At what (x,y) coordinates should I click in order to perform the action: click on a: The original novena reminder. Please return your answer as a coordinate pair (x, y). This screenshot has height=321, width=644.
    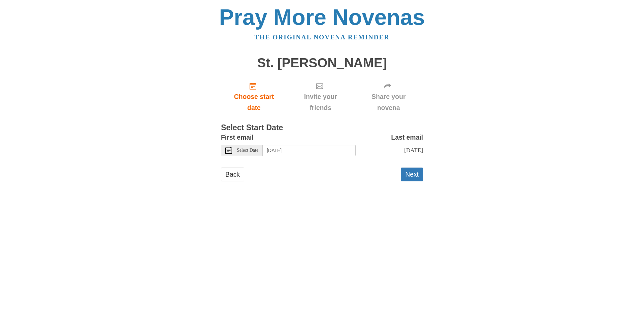
    Looking at the image, I should click on (322, 37).